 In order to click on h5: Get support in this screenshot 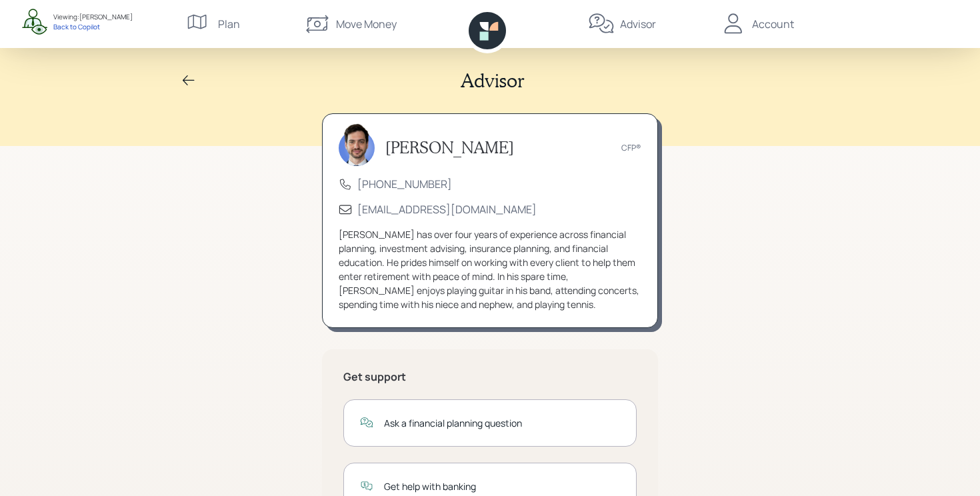, I will do `click(490, 377)`.